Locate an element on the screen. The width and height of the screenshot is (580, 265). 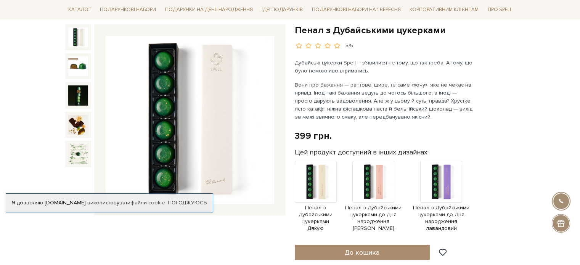
span: Пенал з Дубайськими цукерками до Дня народження лавандовий is located at coordinates (441, 218).